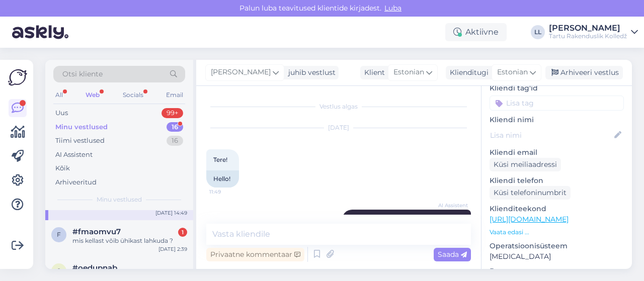 This screenshot has width=644, height=281. Describe the element at coordinates (310, 72) in the screenshot. I see `div: juhib vestlust` at that location.